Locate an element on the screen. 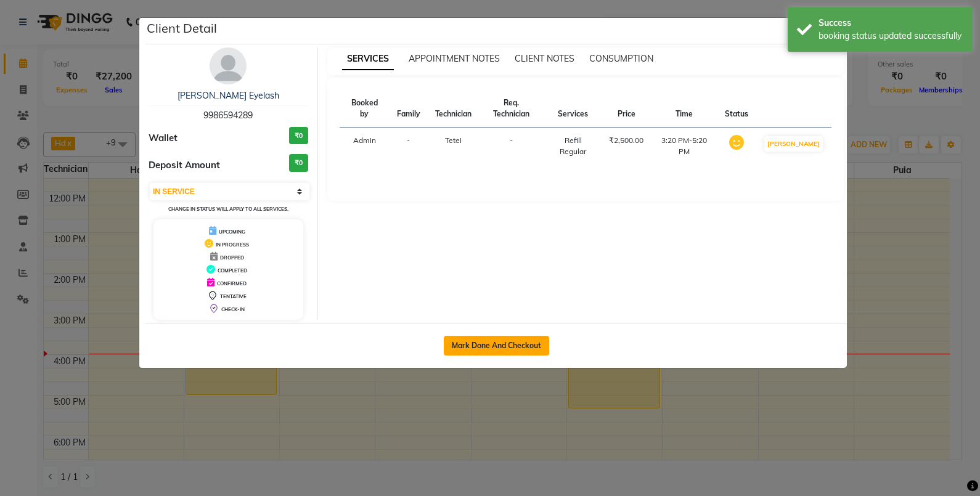  th: Services is located at coordinates (573, 108).